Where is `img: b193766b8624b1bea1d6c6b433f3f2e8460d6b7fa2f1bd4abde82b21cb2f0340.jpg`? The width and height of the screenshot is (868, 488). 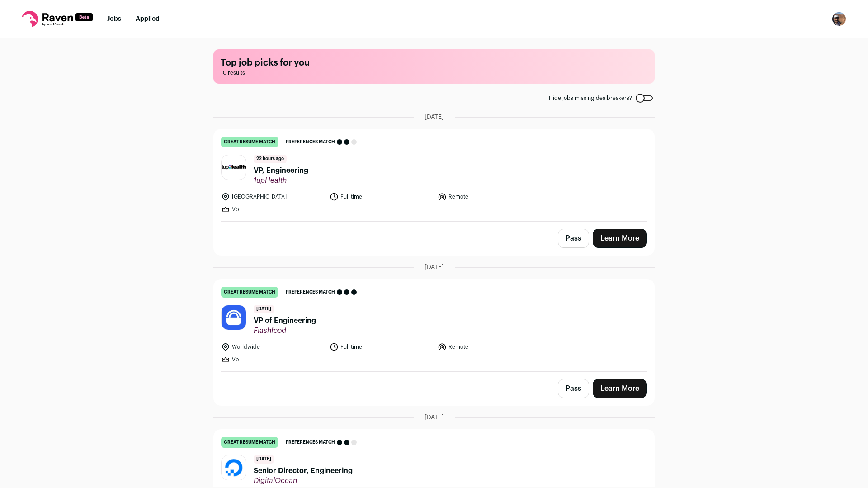 img: b193766b8624b1bea1d6c6b433f3f2e8460d6b7fa2f1bd4abde82b21cb2f0340.jpg is located at coordinates (234, 468).